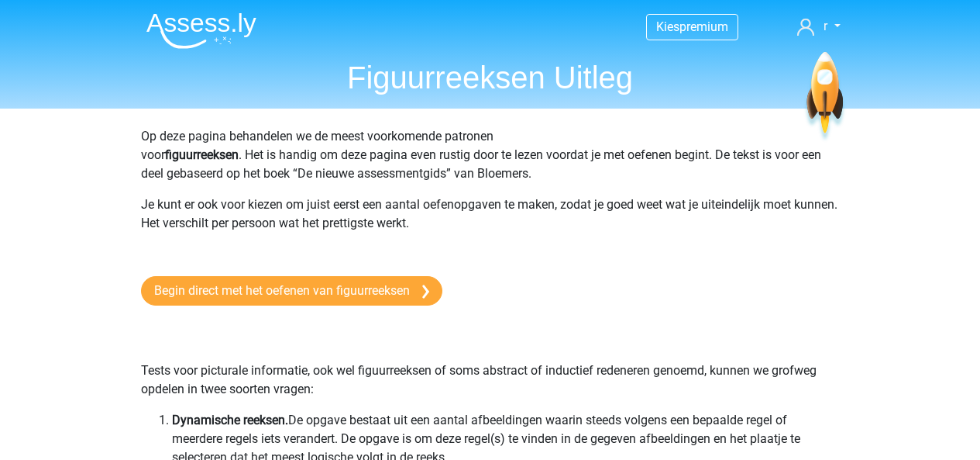  Describe the element at coordinates (692, 27) in the screenshot. I see `a: Kiespremium` at that location.